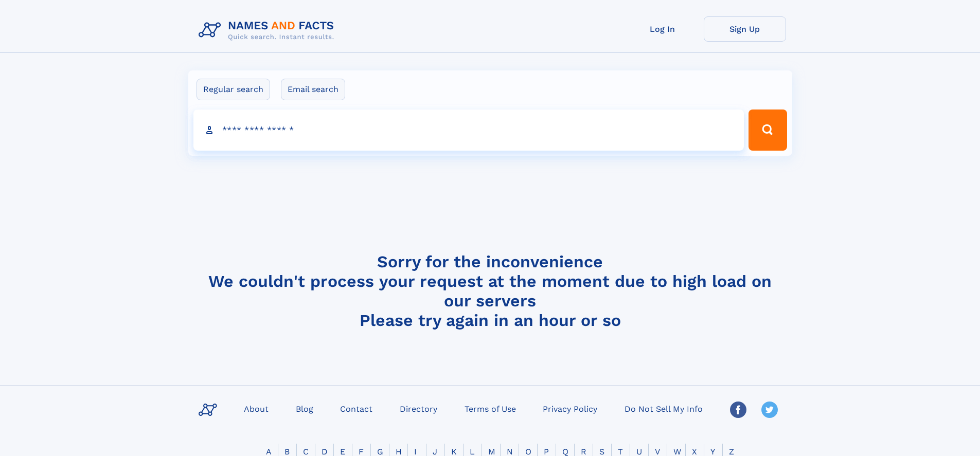 This screenshot has width=980, height=456. What do you see at coordinates (490, 292) in the screenshot?
I see `h4: Sorry for the inconvenience We couldn't process your request at the moment due to high load on ou...` at bounding box center [490, 292].